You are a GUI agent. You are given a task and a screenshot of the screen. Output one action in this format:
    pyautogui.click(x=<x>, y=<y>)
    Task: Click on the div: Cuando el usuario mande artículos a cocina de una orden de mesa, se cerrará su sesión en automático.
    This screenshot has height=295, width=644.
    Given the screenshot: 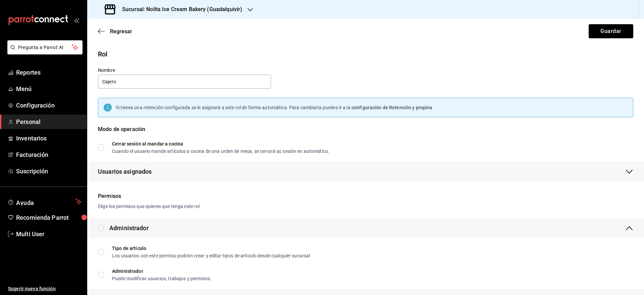 What is the action you would take?
    pyautogui.click(x=221, y=151)
    